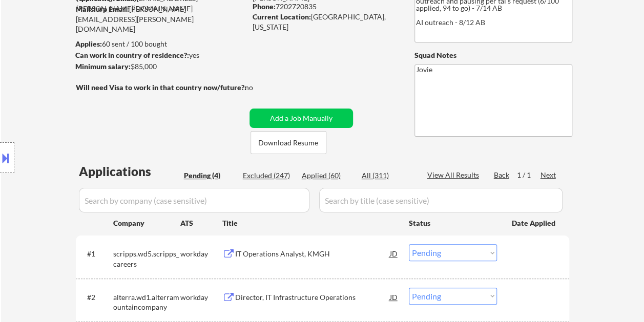 The image size is (644, 322). Describe the element at coordinates (209, 175) in the screenshot. I see `div: Pending (4)` at that location.